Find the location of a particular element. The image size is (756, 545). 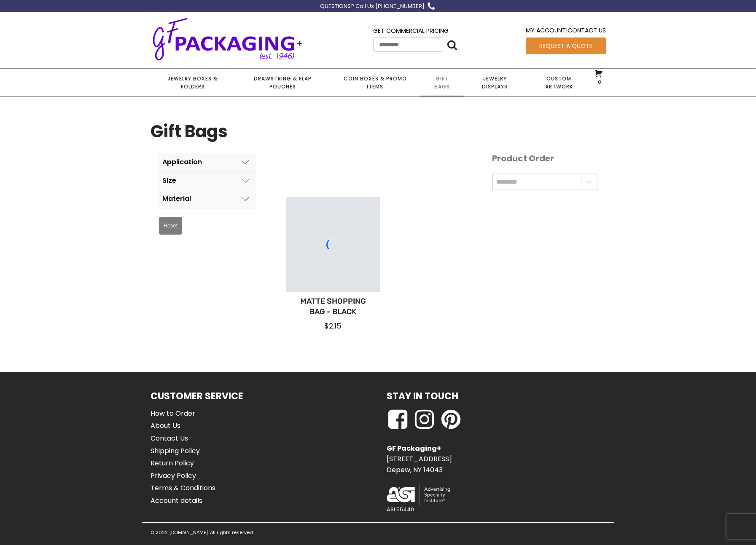

span: 0 is located at coordinates (598, 82).